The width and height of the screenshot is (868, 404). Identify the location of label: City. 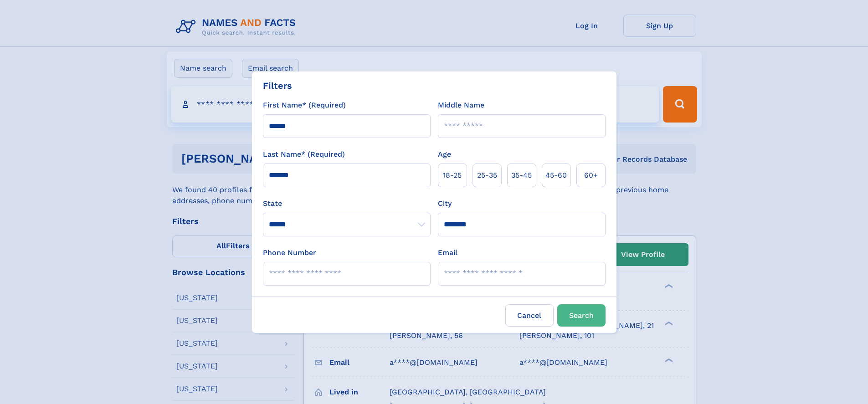
(445, 204).